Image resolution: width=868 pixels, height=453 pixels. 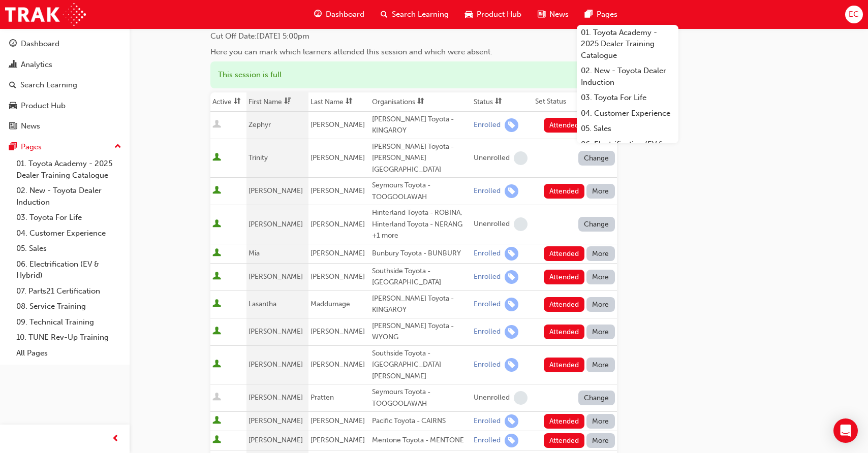 I want to click on a: Trak, so click(x=45, y=14).